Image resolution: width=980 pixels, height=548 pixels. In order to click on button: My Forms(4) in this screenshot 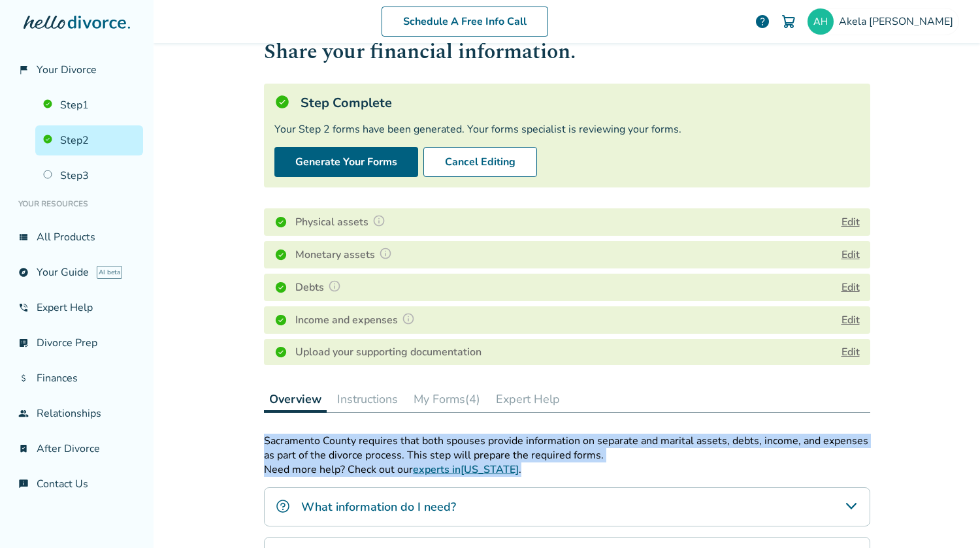, I will do `click(447, 400)`.